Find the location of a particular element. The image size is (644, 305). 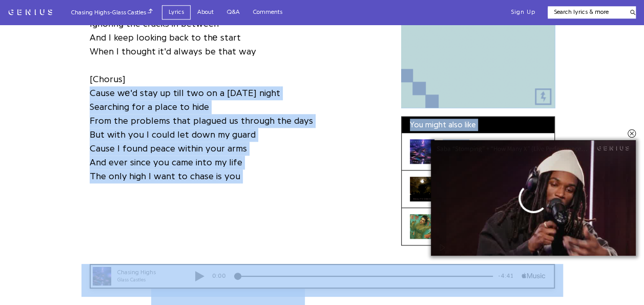

div: -4:41 is located at coordinates (426, 12).